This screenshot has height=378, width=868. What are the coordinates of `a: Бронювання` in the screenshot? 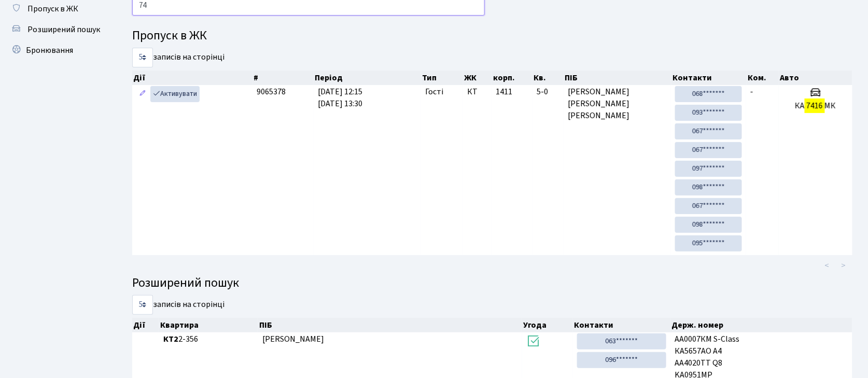 It's located at (57, 50).